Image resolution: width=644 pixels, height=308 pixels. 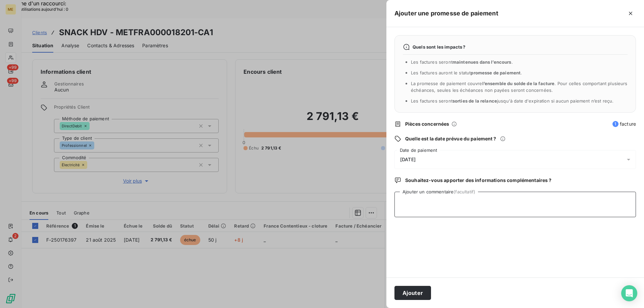 I want to click on span: sorties de la relance, so click(x=475, y=101).